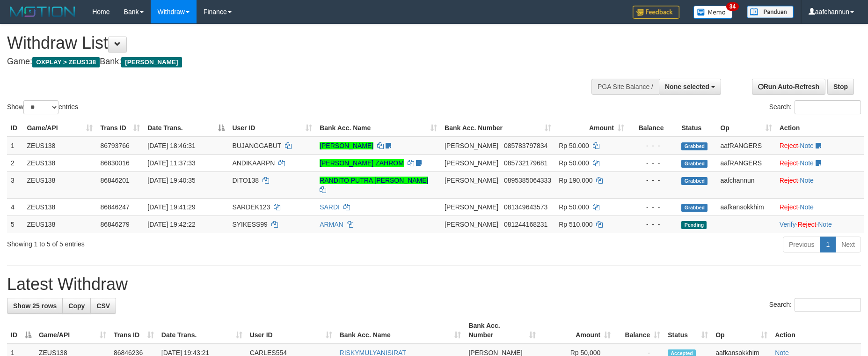 This screenshot has height=356, width=868. I want to click on th: Balance, so click(653, 128).